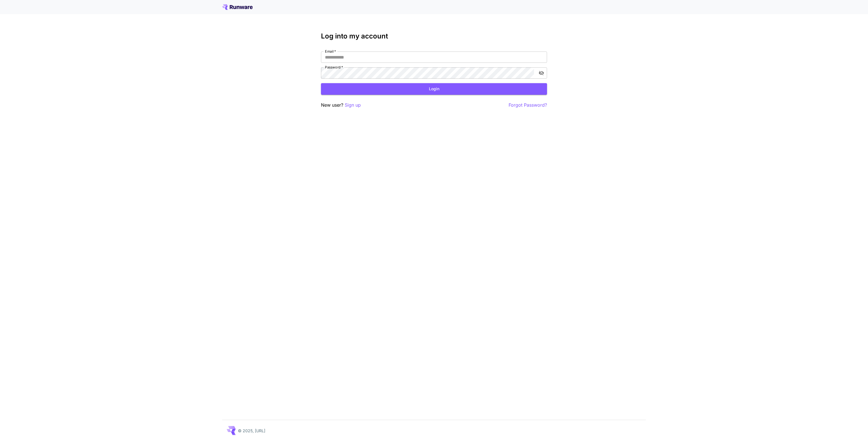 The image size is (868, 441). Describe the element at coordinates (353, 105) in the screenshot. I see `button: Sign up` at that location.